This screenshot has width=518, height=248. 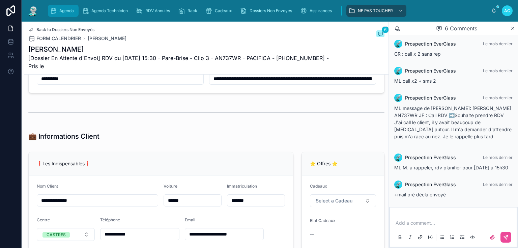 What do you see at coordinates (61, 30) in the screenshot?
I see `a: Back to Dossiers Non Envoyés` at bounding box center [61, 30].